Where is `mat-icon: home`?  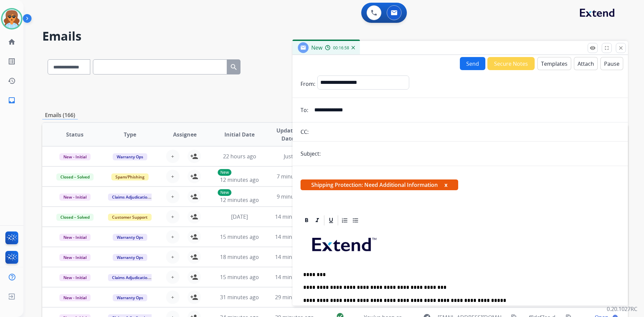
mat-icon: home is located at coordinates (12, 42).